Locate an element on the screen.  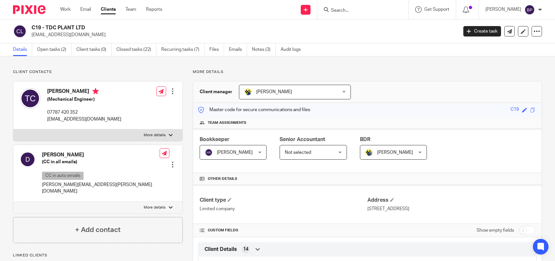
a: Clients is located at coordinates (108, 9).